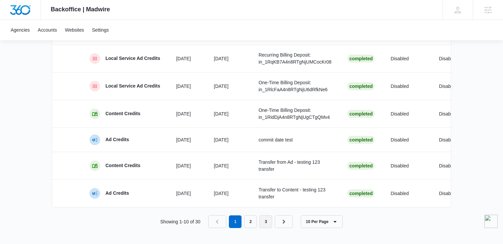 The width and height of the screenshot is (503, 244). What do you see at coordinates (266, 222) in the screenshot?
I see `a: Page 3` at bounding box center [266, 222].